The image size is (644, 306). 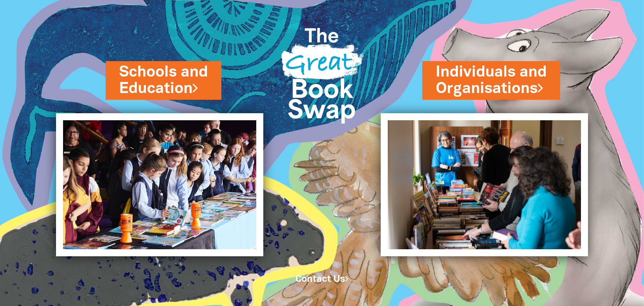 I want to click on a: Contact Us, so click(x=322, y=279).